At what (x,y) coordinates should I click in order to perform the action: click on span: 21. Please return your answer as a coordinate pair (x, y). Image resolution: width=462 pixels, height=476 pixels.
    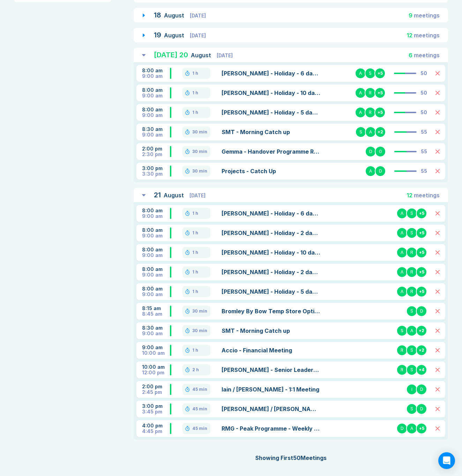
    Looking at the image, I should click on (157, 195).